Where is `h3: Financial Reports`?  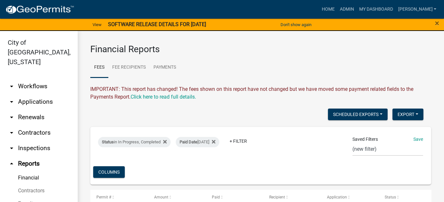 h3: Financial Reports is located at coordinates (260, 49).